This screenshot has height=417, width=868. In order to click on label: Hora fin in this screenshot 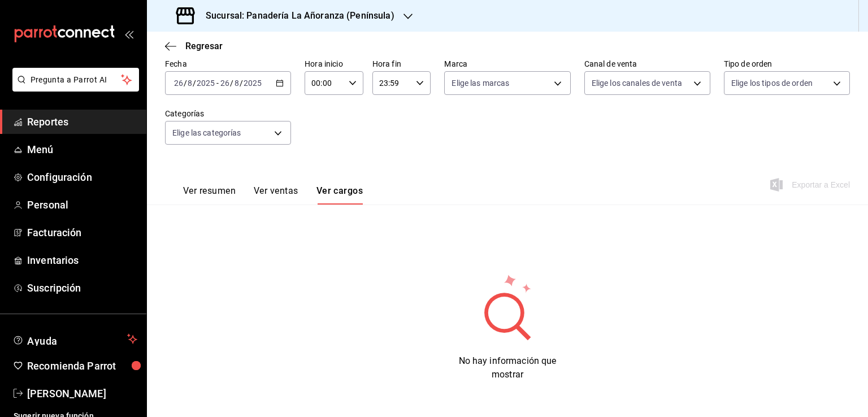, I will do `click(402, 64)`.